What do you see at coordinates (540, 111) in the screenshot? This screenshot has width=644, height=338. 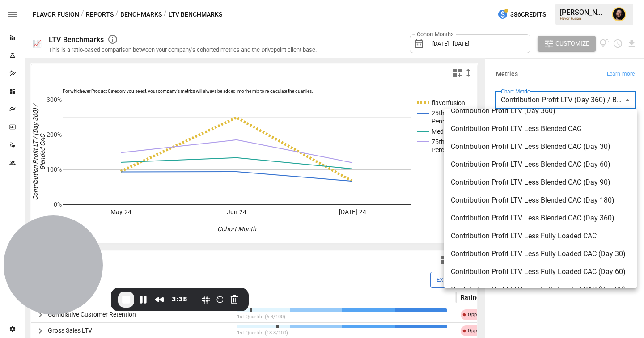 I see `span: Contribution Profit LTV (Day 360)` at bounding box center [540, 111].